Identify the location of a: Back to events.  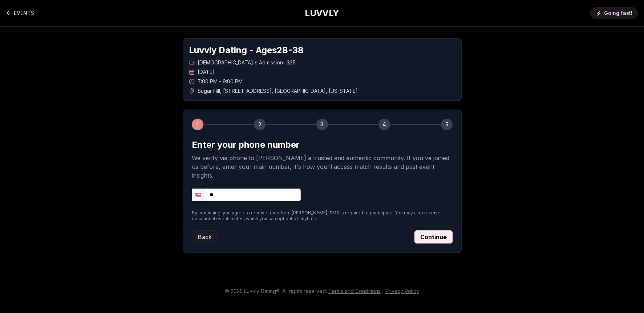
(20, 13).